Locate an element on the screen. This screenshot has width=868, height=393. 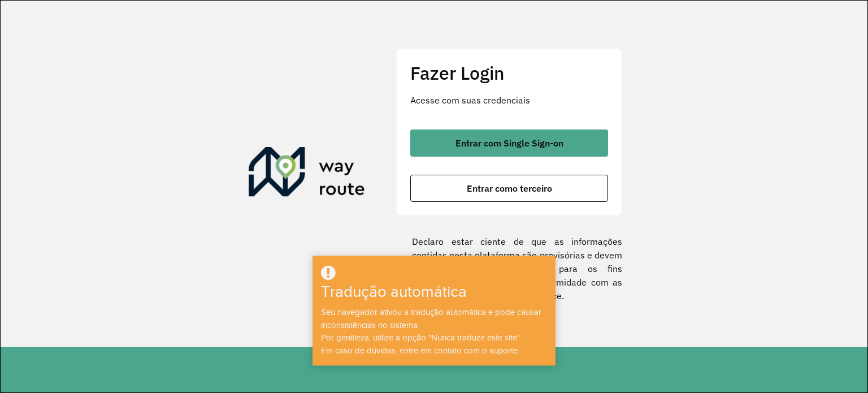
font: Por gentileza, utilize a opção "Nunca traduzir este site". is located at coordinates (421, 337).